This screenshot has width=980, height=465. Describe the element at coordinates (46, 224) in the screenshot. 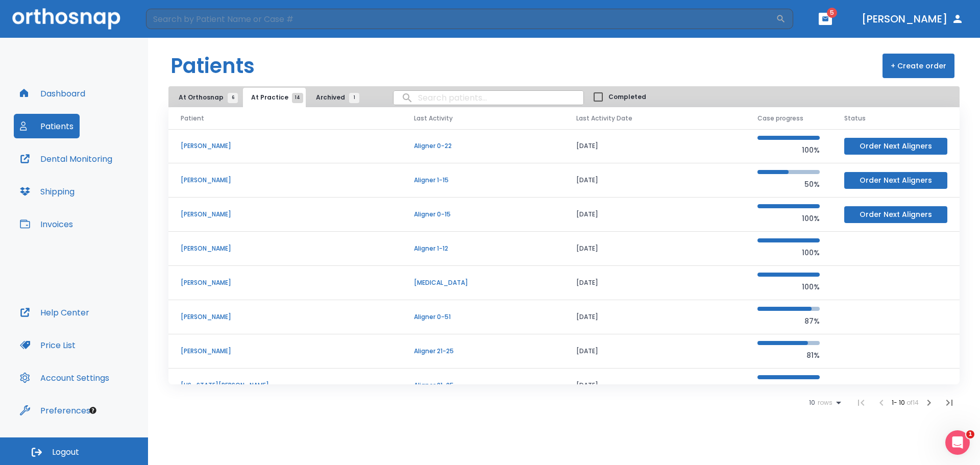

I see `a: Invoices` at that location.